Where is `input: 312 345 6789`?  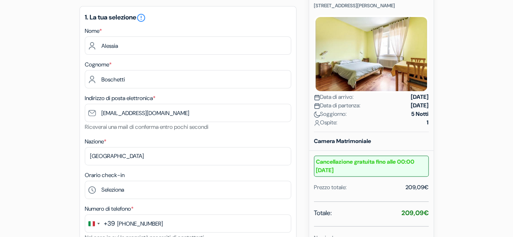
input: 312 345 6789 is located at coordinates (188, 223).